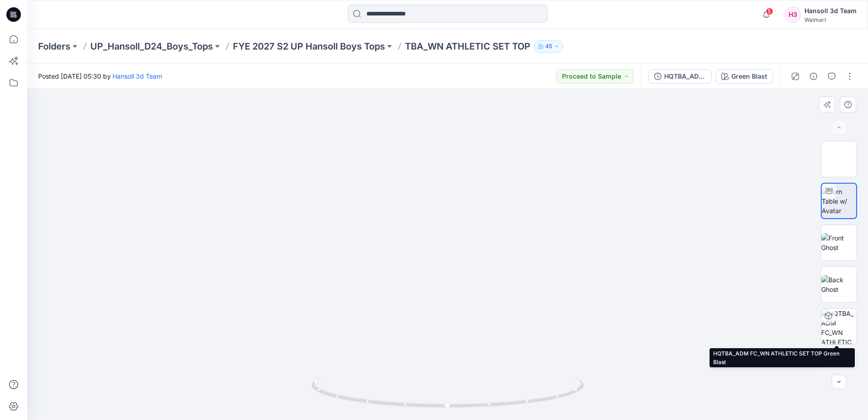  Describe the element at coordinates (680, 76) in the screenshot. I see `button: HQTBA_ADM FC_WN ATHLETIC SET TOP` at that location.